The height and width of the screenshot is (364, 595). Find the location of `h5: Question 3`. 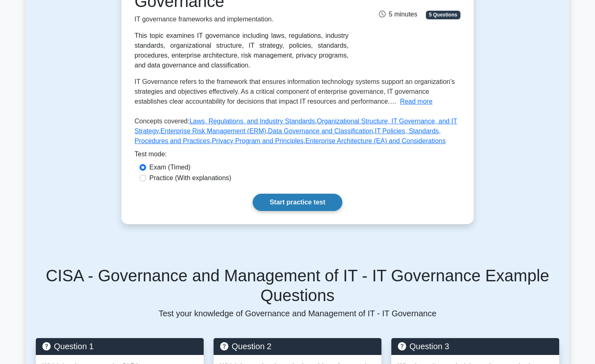

h5: Question 3 is located at coordinates (475, 347).